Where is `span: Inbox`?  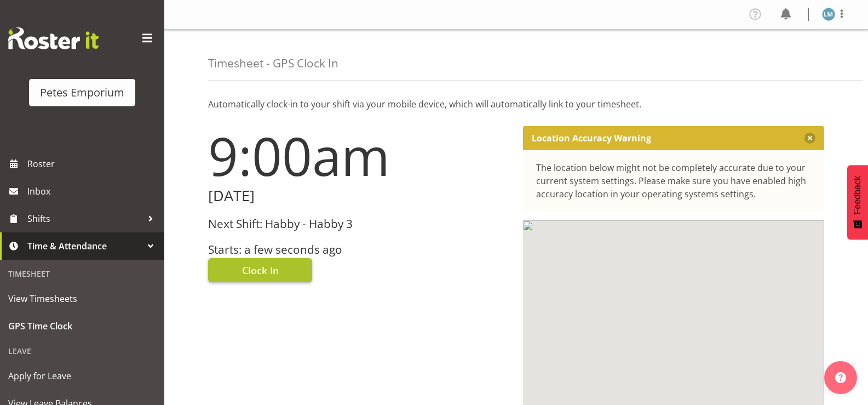 span: Inbox is located at coordinates (93, 191).